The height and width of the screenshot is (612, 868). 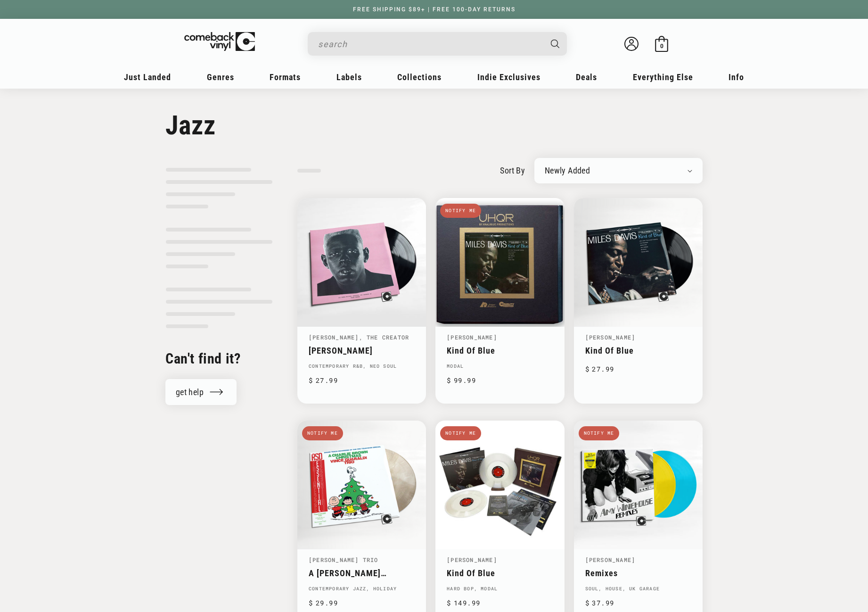 What do you see at coordinates (285, 77) in the screenshot?
I see `span: Formats` at bounding box center [285, 77].